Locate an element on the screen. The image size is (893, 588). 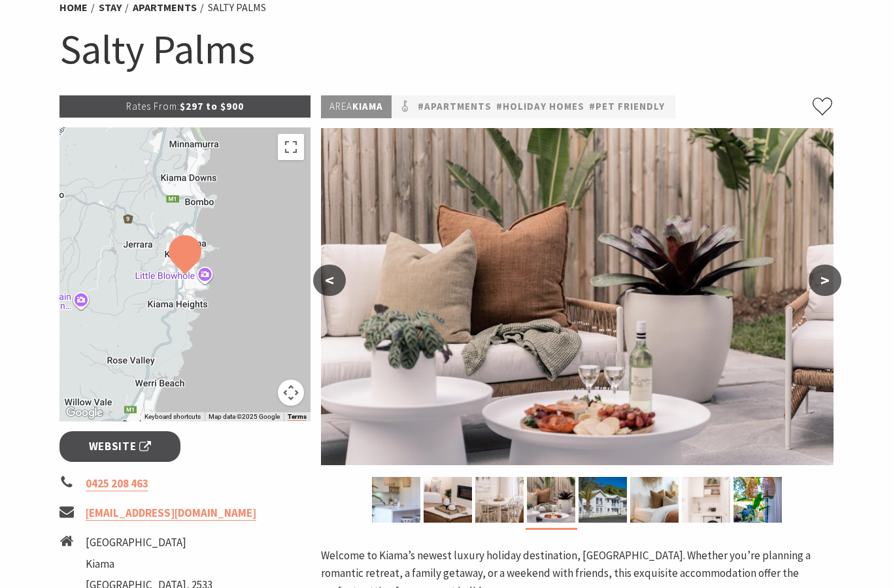
a: #Holiday Homes is located at coordinates (540, 107).